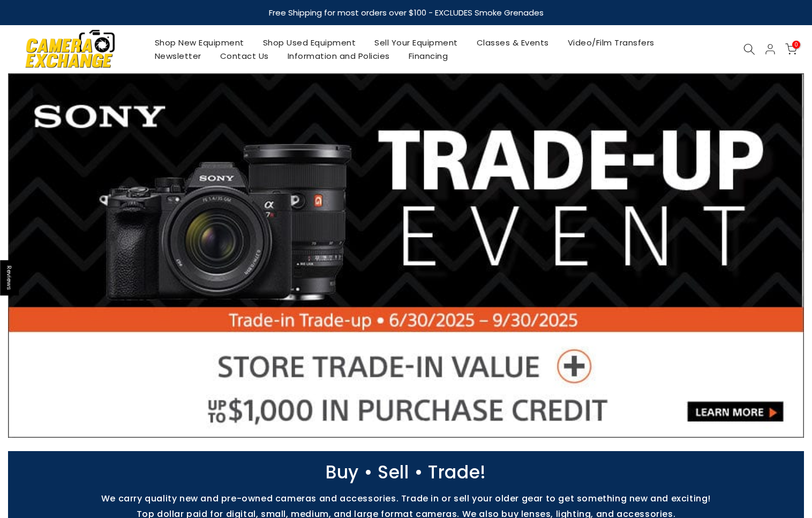 Image resolution: width=812 pixels, height=518 pixels. What do you see at coordinates (406, 12) in the screenshot?
I see `strong: Free Shipping for most orders over $100 - EXCLUDES Smoke Grenades` at bounding box center [406, 12].